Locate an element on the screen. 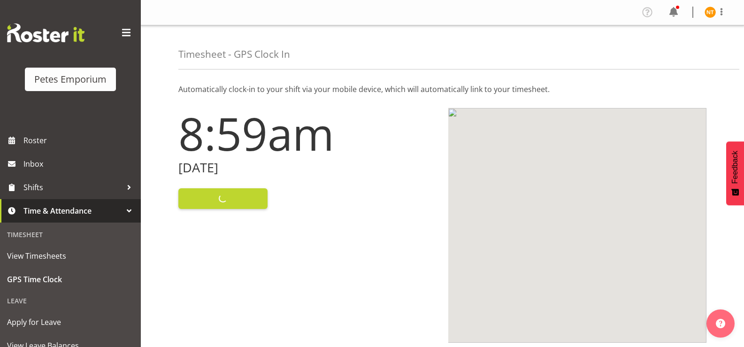  div: Timesheet is located at coordinates (70, 234).